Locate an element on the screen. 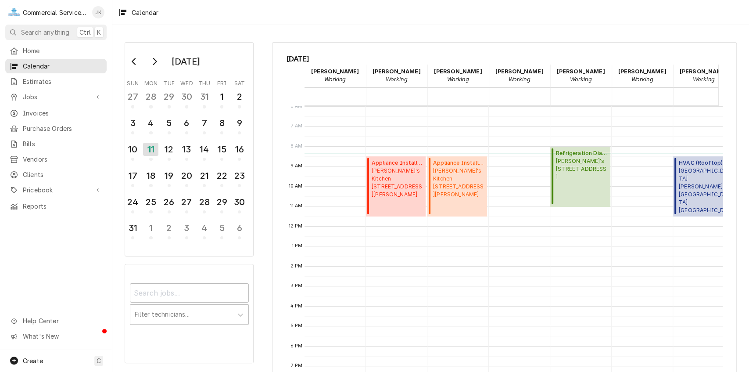 The image size is (749, 372). div: 11 is located at coordinates (151, 149).